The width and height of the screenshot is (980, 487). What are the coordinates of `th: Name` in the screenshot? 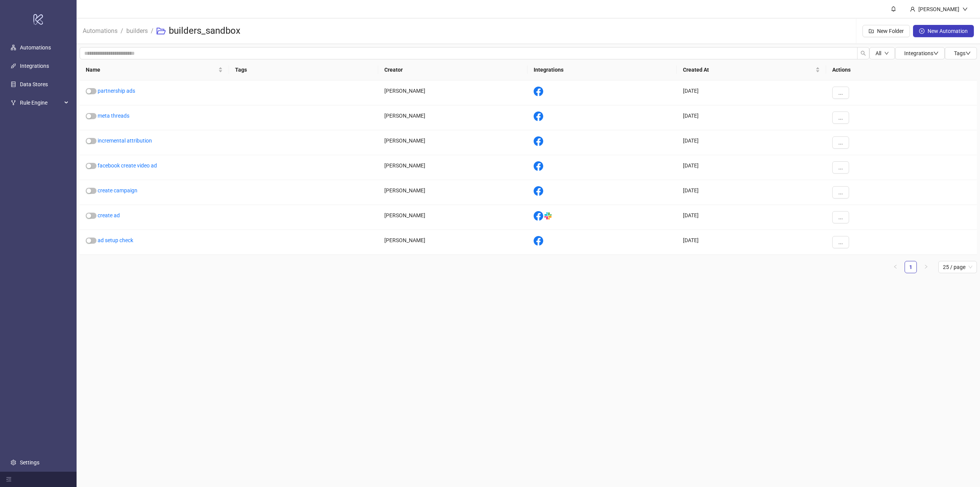 It's located at (154, 70).